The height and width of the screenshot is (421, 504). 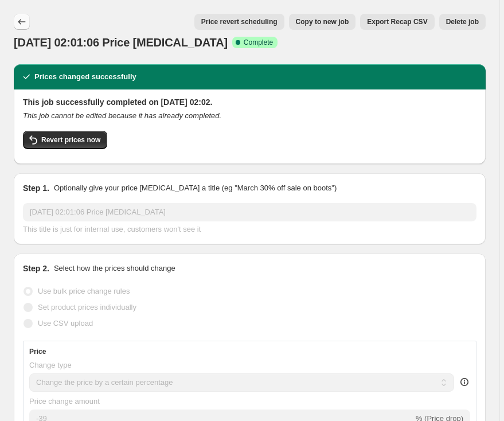 I want to click on p: Select how the prices should change, so click(x=115, y=269).